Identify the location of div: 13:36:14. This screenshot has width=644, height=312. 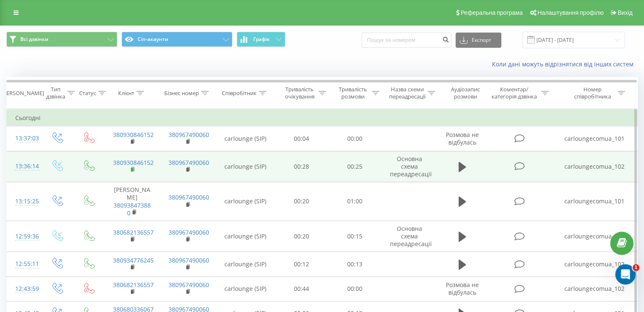
(24, 166).